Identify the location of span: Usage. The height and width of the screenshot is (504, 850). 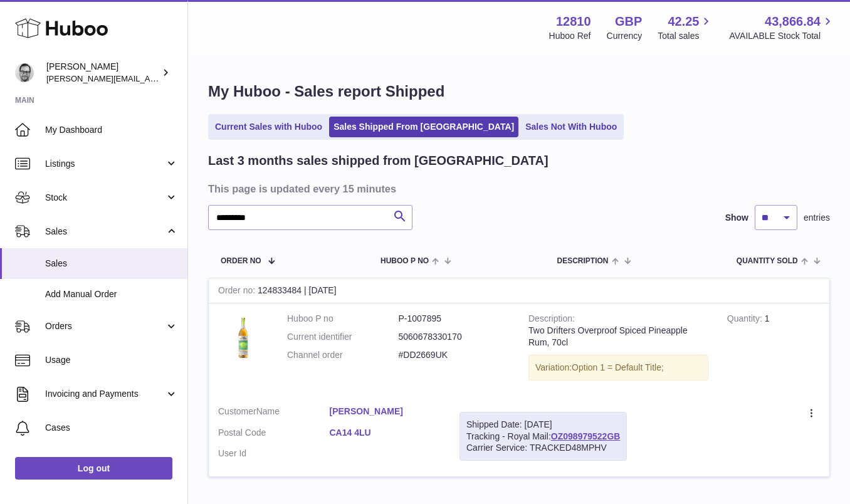
(111, 360).